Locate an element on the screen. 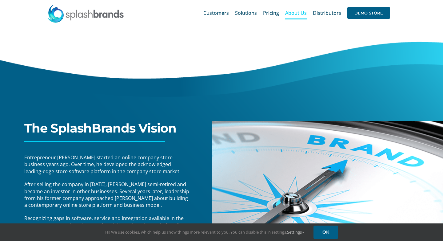 This screenshot has width=443, height=241. a: Customers is located at coordinates (216, 13).